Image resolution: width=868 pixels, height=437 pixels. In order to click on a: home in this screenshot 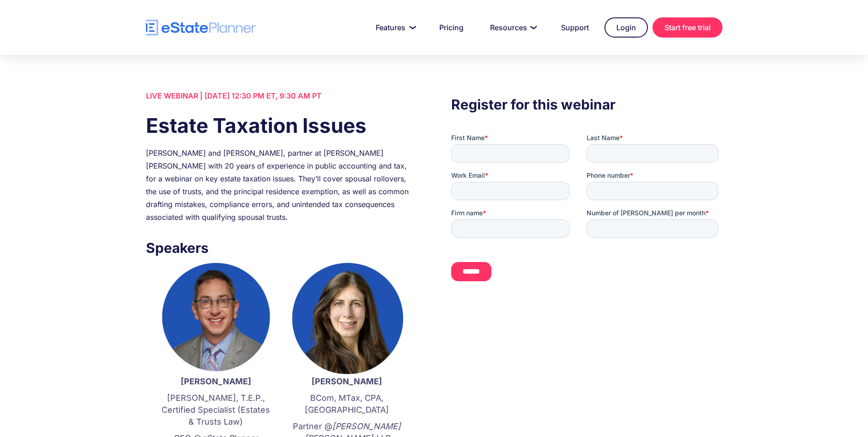, I will do `click(201, 27)`.